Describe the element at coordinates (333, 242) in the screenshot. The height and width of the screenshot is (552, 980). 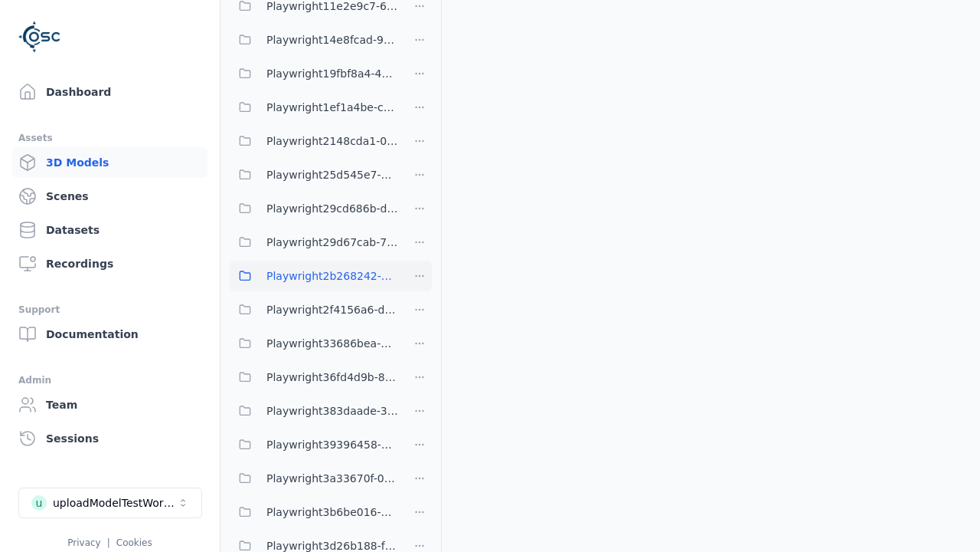
I see `span: Playwright29d67cab-7655-4a15-9701-4b560da7f167` at that location.